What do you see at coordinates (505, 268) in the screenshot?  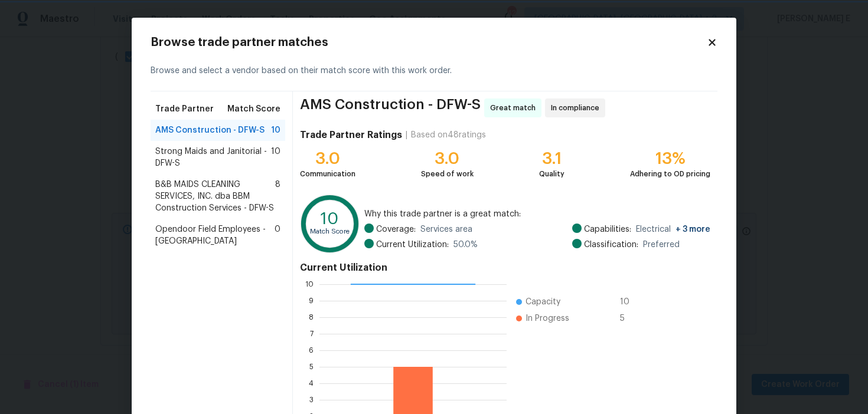 I see `h4: Current Utilization` at bounding box center [505, 268].